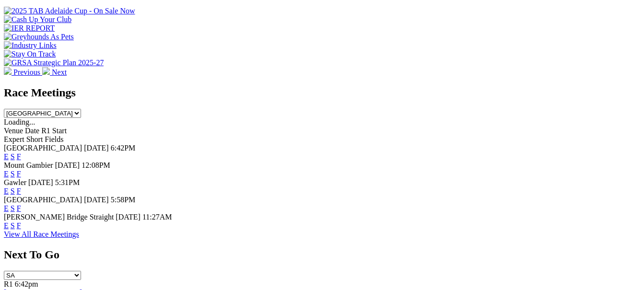 Image resolution: width=644 pixels, height=290 pixels. What do you see at coordinates (37, 20) in the screenshot?
I see `img: Cash Up Your Club` at bounding box center [37, 20].